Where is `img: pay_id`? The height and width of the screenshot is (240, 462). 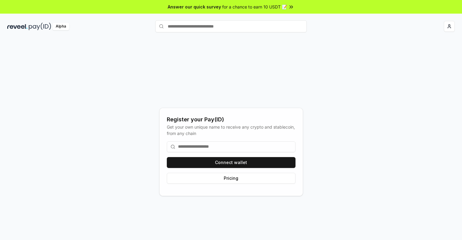
img: pay_id is located at coordinates (40, 26).